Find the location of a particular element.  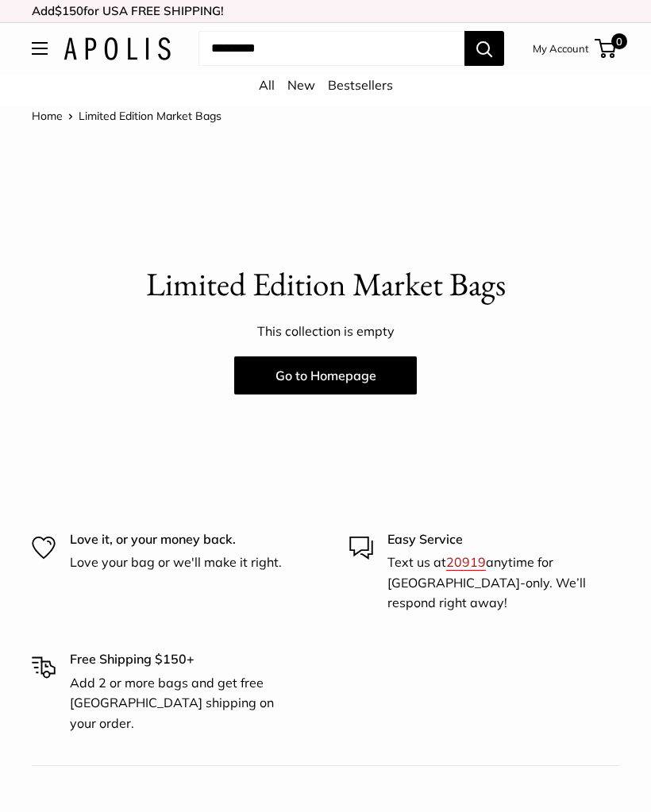

p: Easy Service is located at coordinates (495, 540).